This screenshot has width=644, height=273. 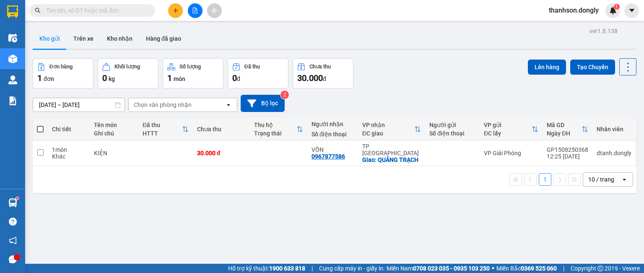 What do you see at coordinates (603, 31) in the screenshot?
I see `div: ver 1.8.138` at bounding box center [603, 31].